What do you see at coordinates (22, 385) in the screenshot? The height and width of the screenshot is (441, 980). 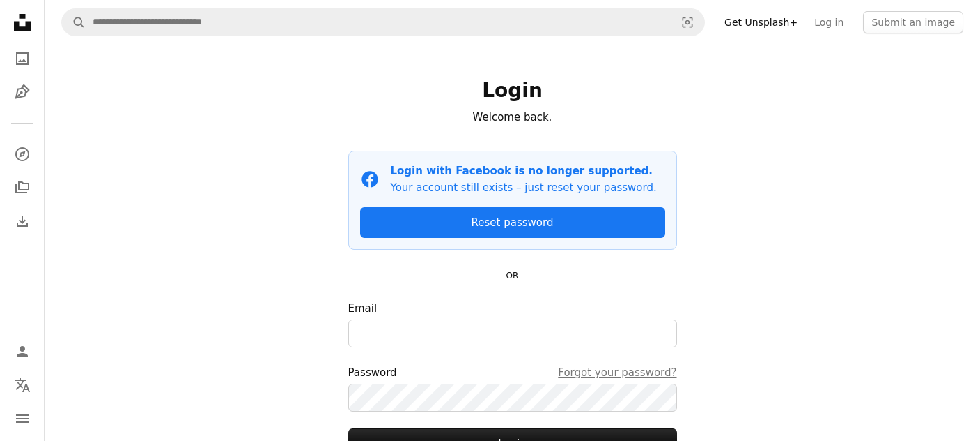 I see `button: Language` at bounding box center [22, 385].